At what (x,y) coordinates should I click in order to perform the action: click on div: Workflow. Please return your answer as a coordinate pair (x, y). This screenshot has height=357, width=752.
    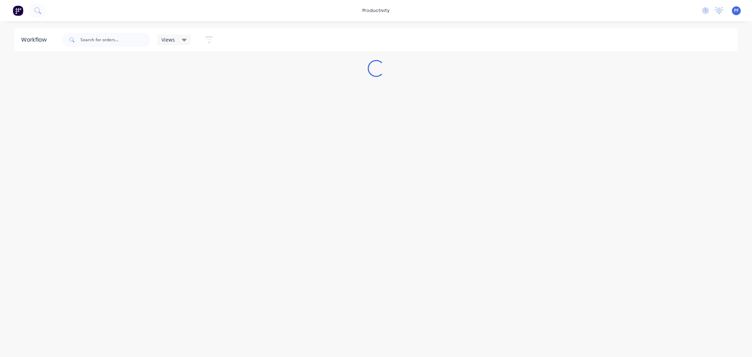
    Looking at the image, I should click on (36, 40).